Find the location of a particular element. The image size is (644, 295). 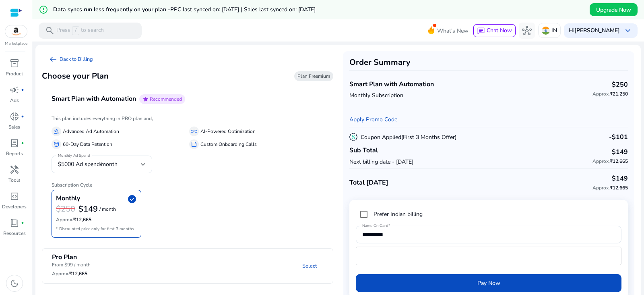

span: inventory_2 is located at coordinates (15, 63).